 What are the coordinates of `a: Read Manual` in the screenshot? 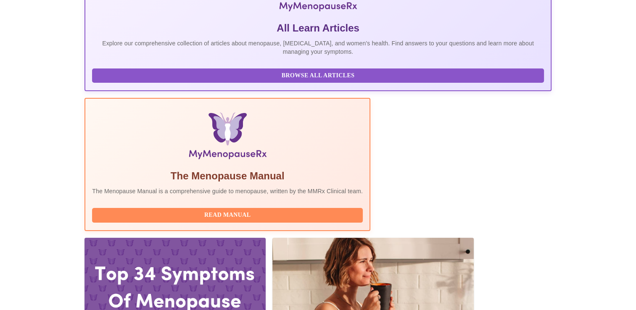 It's located at (228, 214).